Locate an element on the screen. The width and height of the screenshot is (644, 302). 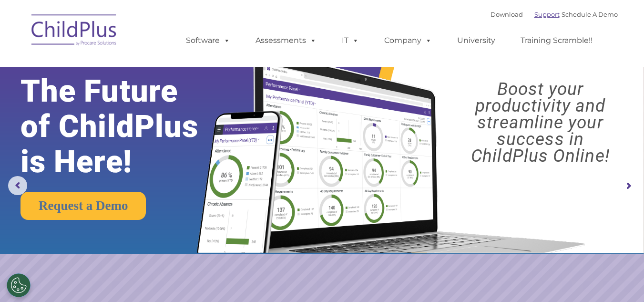
img: ChildPlus by Procare Solutions is located at coordinates (74, 31).